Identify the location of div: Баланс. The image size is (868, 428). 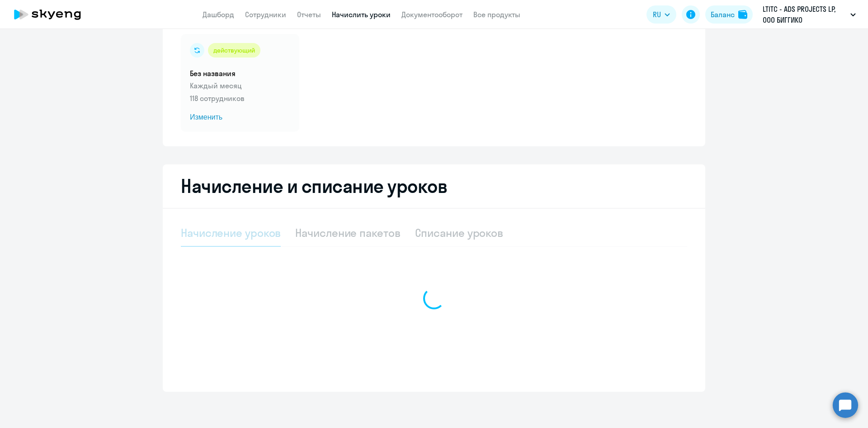
(723, 15).